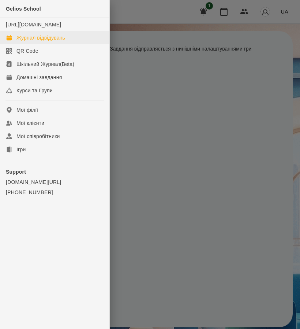 This screenshot has width=300, height=329. I want to click on div: Журнал відвідувань, so click(41, 38).